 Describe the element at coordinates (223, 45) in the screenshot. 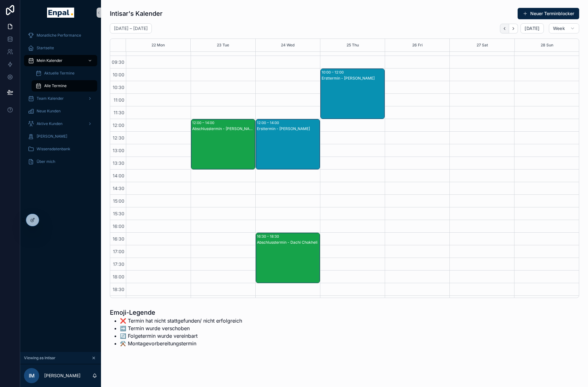

I see `div: 23 Tue` at that location.